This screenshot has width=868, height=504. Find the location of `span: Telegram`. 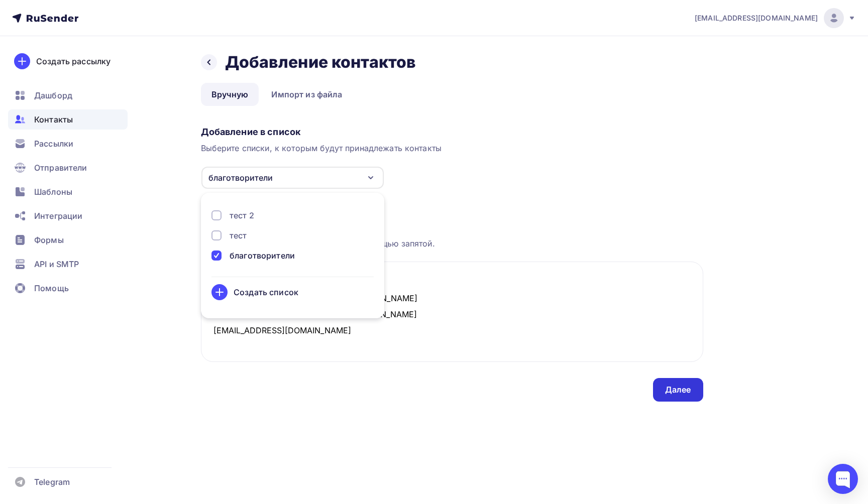

span: Telegram is located at coordinates (52, 482).